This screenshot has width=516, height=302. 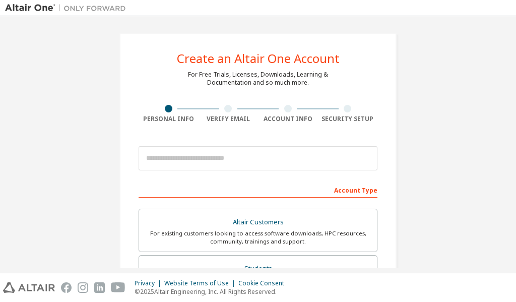 I want to click on img: facebook.svg, so click(x=66, y=287).